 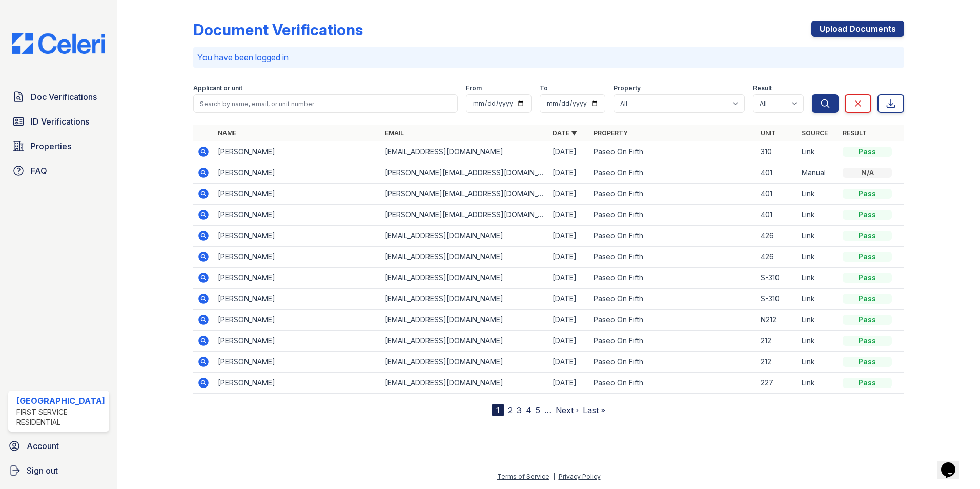 What do you see at coordinates (777, 383) in the screenshot?
I see `td: 227` at bounding box center [777, 383].